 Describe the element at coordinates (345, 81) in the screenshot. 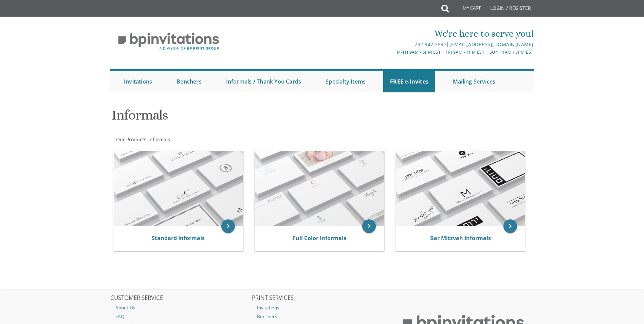

I see `a: Specialty Items` at that location.